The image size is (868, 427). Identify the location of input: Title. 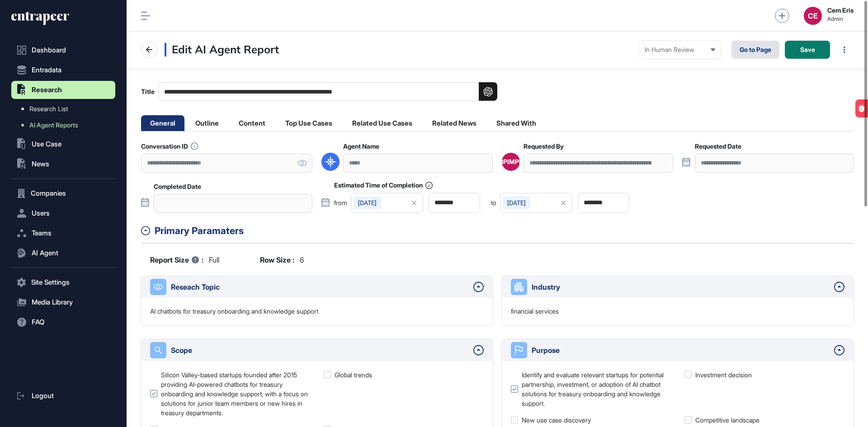
(328, 91).